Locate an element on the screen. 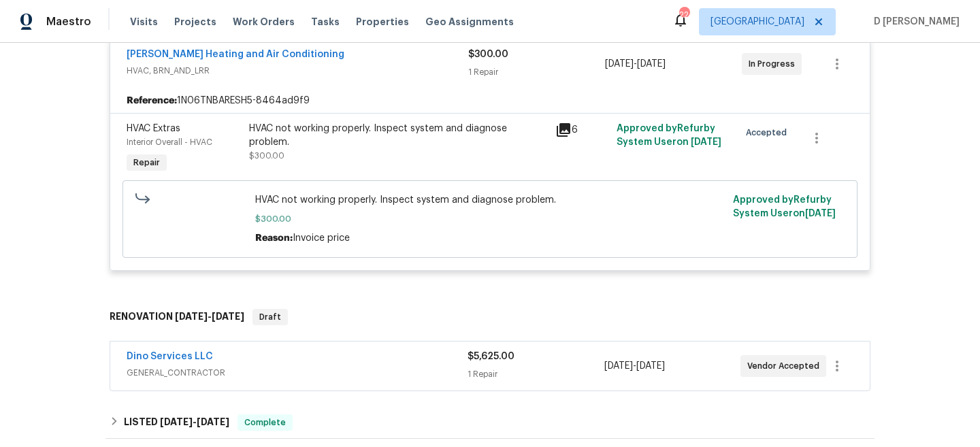 The height and width of the screenshot is (447, 980). span: Properties is located at coordinates (383, 22).